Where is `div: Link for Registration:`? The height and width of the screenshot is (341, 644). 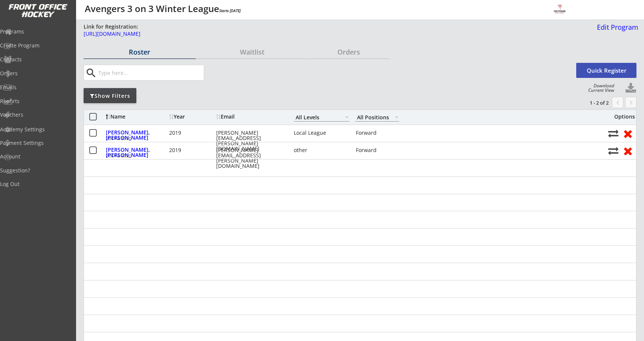 div: Link for Registration: is located at coordinates (111, 27).